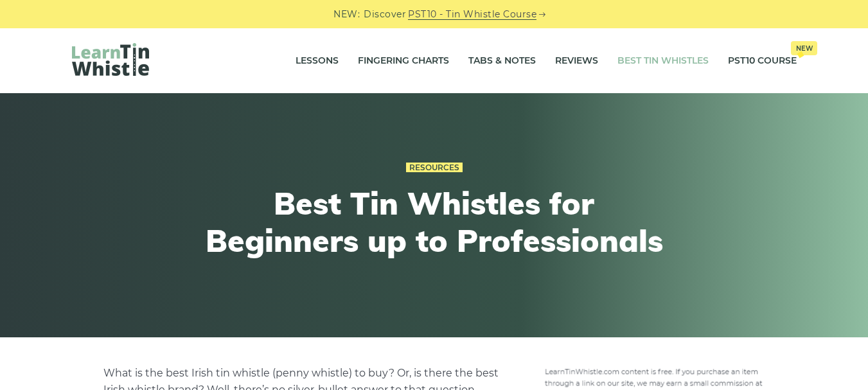 The height and width of the screenshot is (390, 868). What do you see at coordinates (576, 61) in the screenshot?
I see `a: Reviews` at bounding box center [576, 61].